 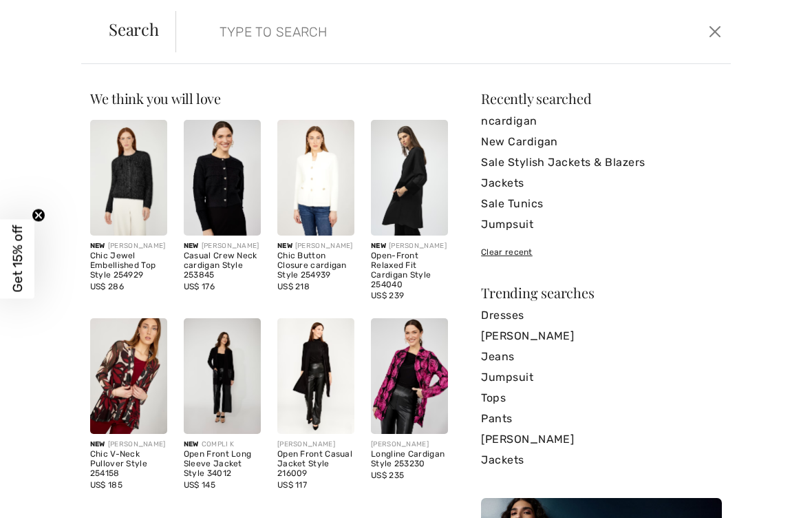 I want to click on a: Casual Crew Neck cardigan Style 253845. Black, so click(x=222, y=177).